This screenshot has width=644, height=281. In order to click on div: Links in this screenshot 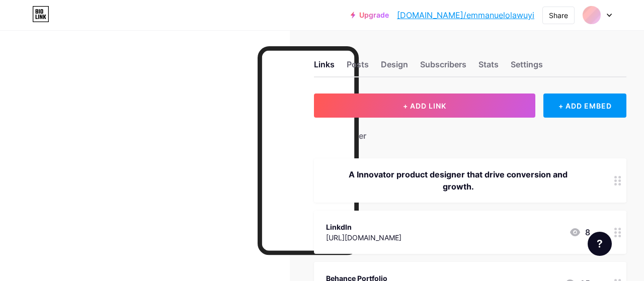, I will do `click(324, 68)`.